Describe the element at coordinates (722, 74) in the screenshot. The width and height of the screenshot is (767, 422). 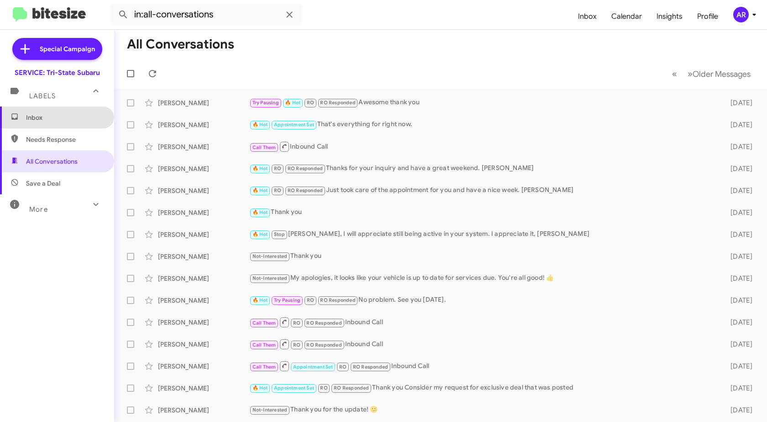
I see `span: Older Messages` at that location.